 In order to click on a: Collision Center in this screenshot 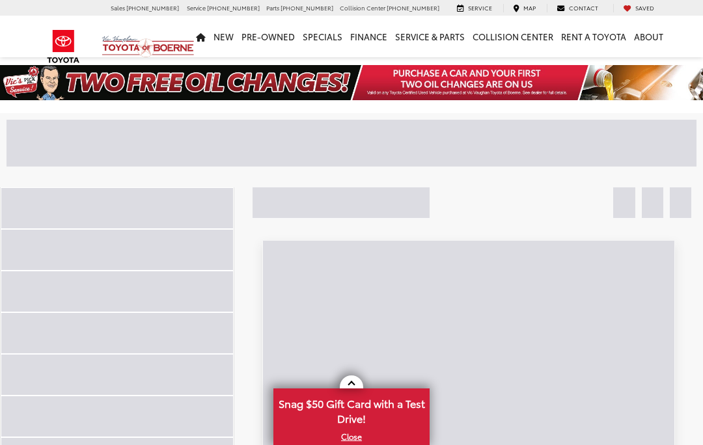, I will do `click(513, 36)`.